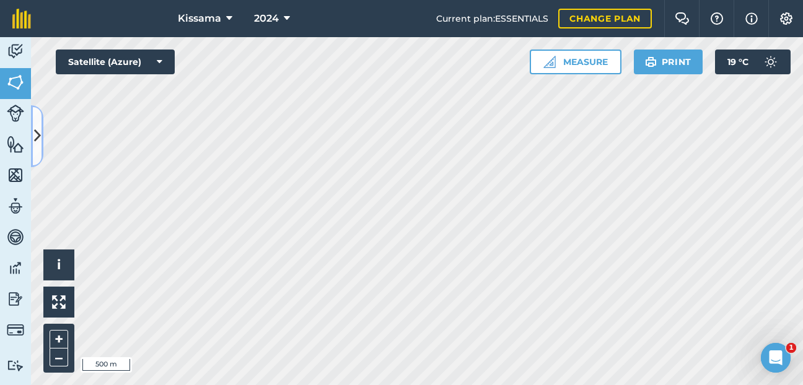  Describe the element at coordinates (549, 62) in the screenshot. I see `img: Ruler icon` at that location.